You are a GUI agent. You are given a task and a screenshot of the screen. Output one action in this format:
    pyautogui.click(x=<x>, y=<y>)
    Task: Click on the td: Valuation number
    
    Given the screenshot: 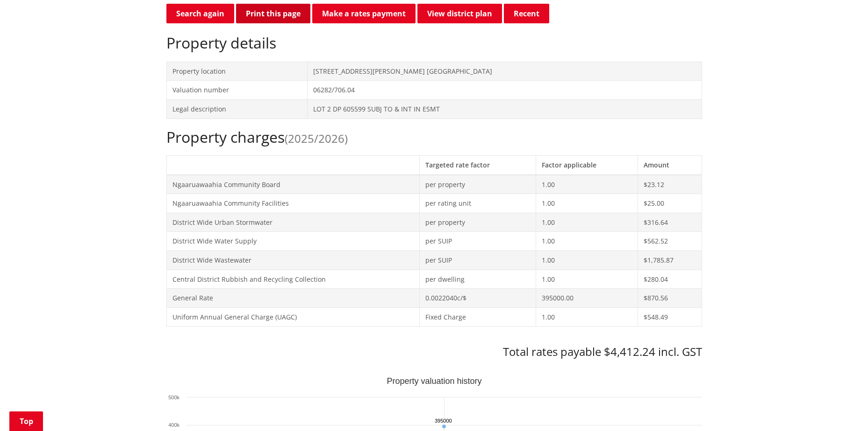 What is the action you would take?
    pyautogui.click(x=237, y=90)
    